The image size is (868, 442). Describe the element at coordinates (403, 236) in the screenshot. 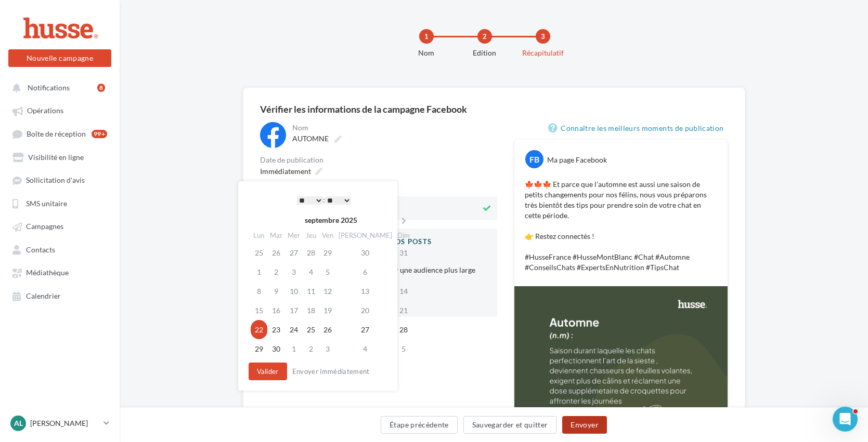

I see `th: Dim` at that location.